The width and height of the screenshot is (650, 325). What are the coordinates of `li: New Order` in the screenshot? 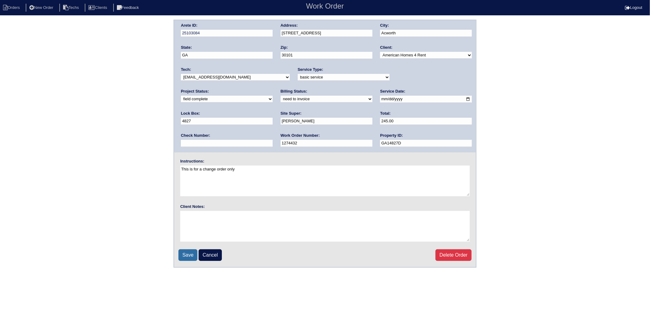 It's located at (42, 8).